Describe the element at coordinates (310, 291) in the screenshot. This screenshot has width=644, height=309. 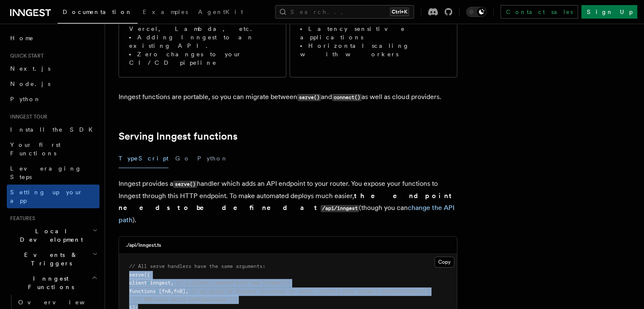
I see `span: // an array of Inngest functions to serve, created with inngest.createFunction()` at that location.